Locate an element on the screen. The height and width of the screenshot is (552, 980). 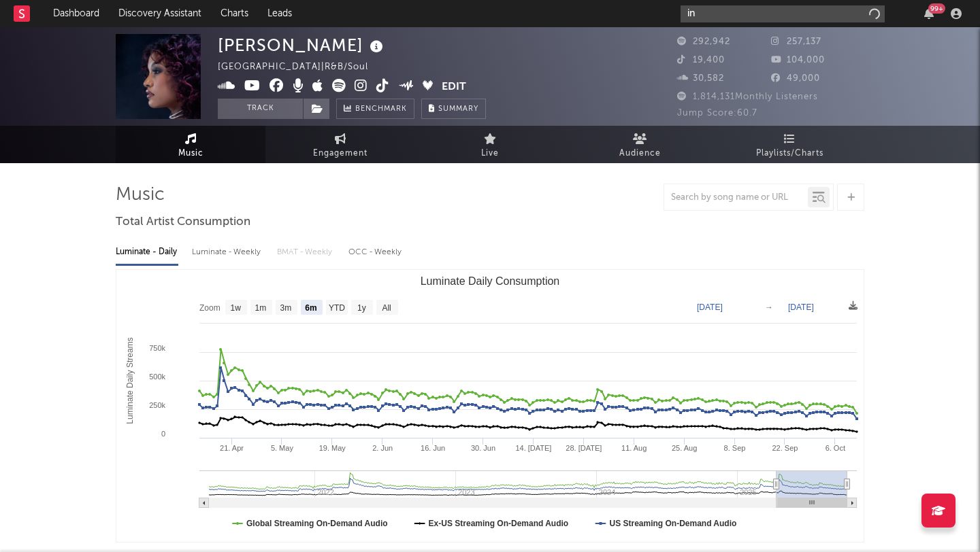
a: Benchmark is located at coordinates (375, 109).